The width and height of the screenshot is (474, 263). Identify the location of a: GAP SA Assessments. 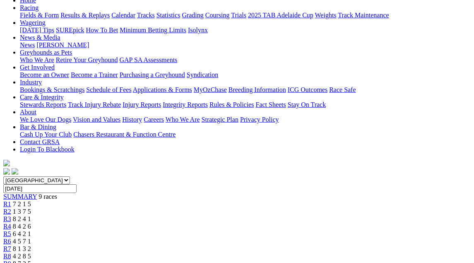
(149, 60).